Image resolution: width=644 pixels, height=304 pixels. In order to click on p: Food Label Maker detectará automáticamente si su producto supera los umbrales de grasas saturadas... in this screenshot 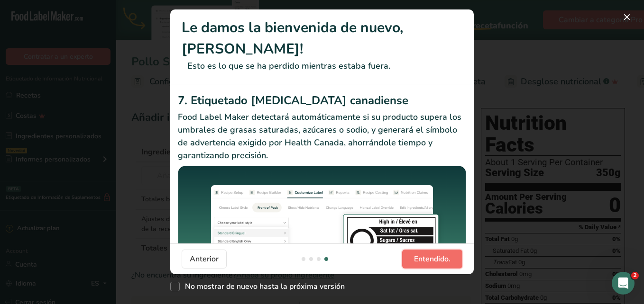, I will do `click(322, 136)`.